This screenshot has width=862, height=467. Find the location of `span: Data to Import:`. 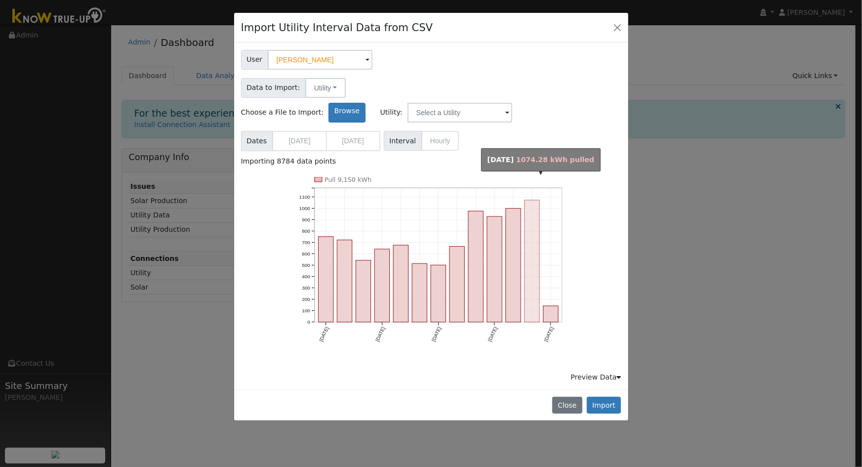

span: Data to Import: is located at coordinates (273, 88).